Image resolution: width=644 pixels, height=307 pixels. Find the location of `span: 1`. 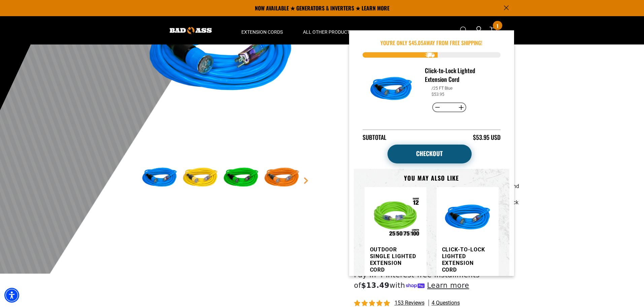

span: 1 is located at coordinates (497, 26).